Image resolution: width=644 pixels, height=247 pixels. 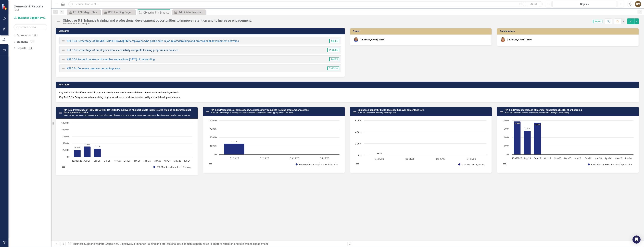 What do you see at coordinates (527, 128) in the screenshot?
I see `text: 13.89%` at bounding box center [527, 128].